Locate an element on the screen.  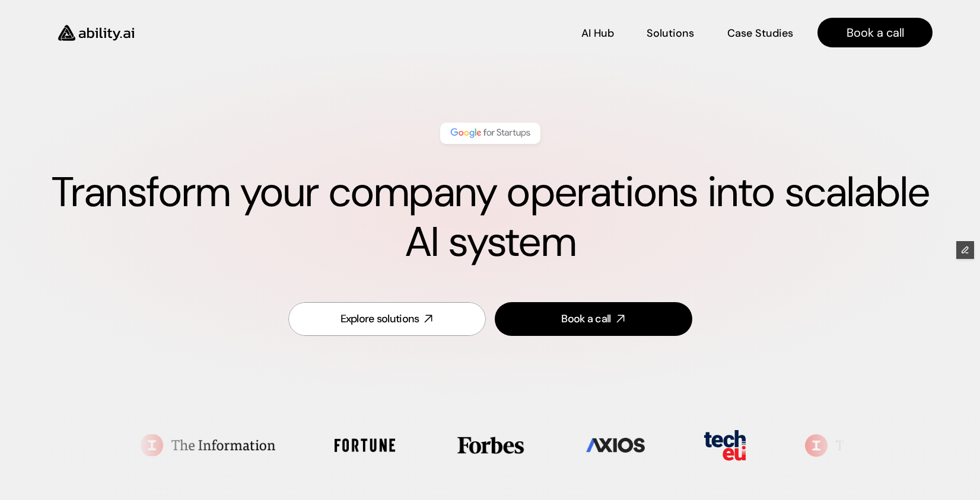
a: Case Studies is located at coordinates (760, 33).